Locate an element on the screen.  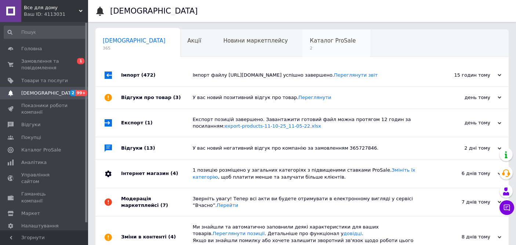
span: 1 is located at coordinates (81, 61).